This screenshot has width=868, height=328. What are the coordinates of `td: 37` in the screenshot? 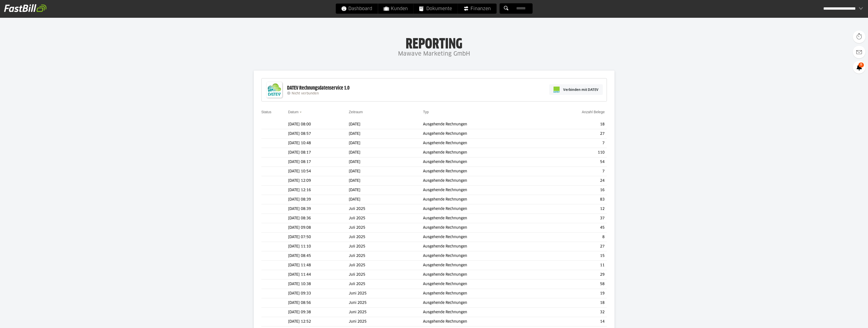 It's located at (573, 218).